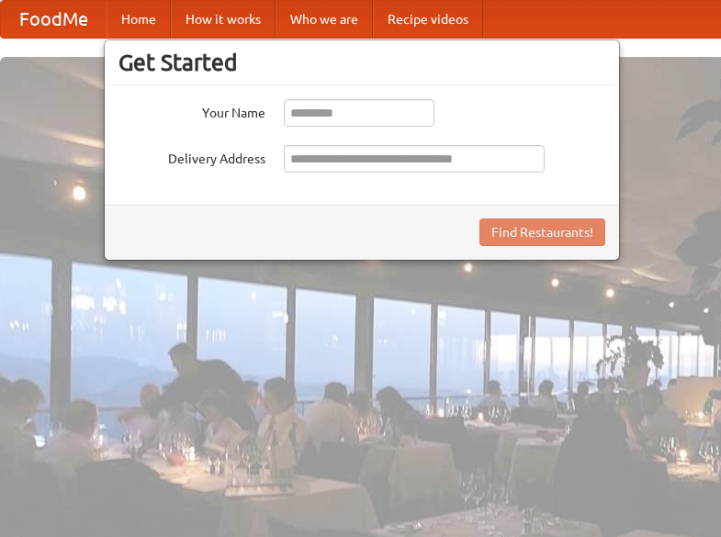 The width and height of the screenshot is (721, 537). Describe the element at coordinates (139, 19) in the screenshot. I see `a: Home` at that location.